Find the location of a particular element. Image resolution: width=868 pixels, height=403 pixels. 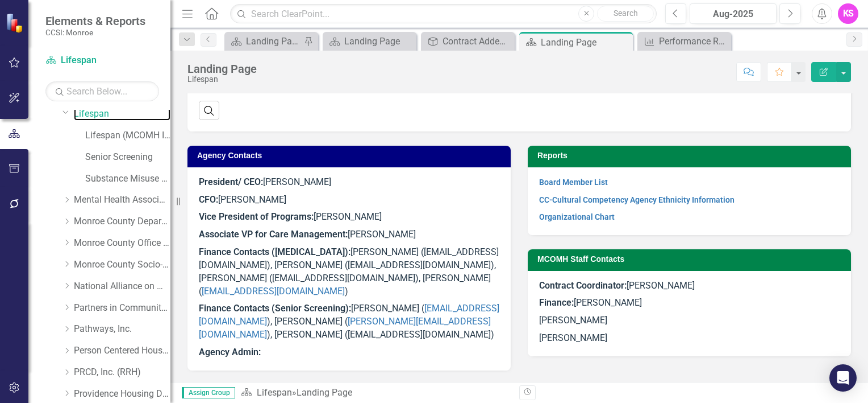

strong: Contract Coordinator: is located at coordinates (583, 285).